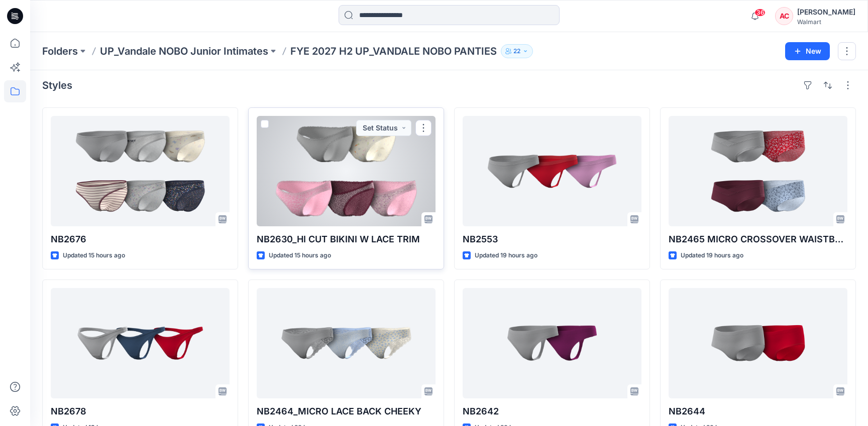 Image resolution: width=868 pixels, height=426 pixels. I want to click on p: FYE 2027 H2 UP_VANDALE NOBO PANTIES, so click(393, 51).